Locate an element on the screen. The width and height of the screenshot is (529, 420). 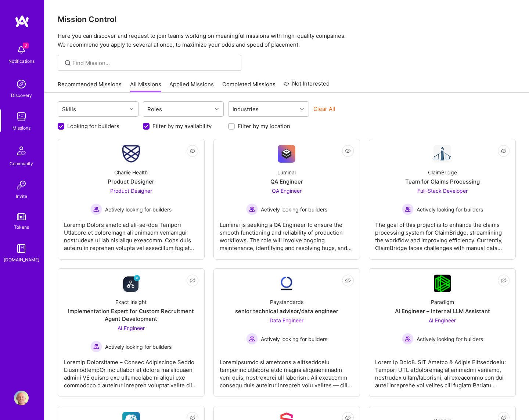
img: bell is located at coordinates (21, 50).